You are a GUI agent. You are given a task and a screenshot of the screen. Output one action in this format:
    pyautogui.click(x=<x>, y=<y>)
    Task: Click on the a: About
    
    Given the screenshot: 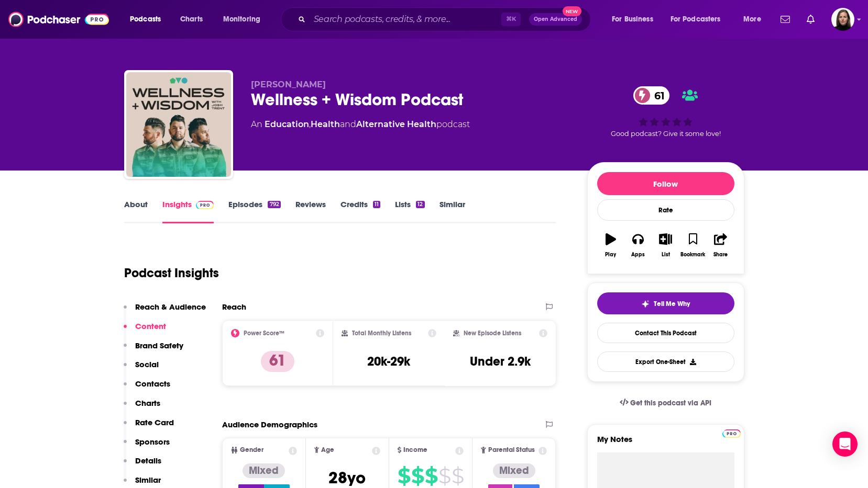 What is the action you would take?
    pyautogui.click(x=136, y=212)
    